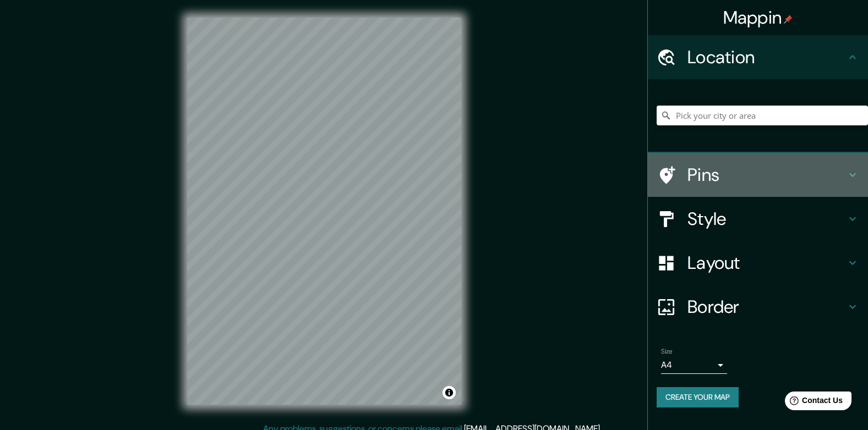  Describe the element at coordinates (694, 365) in the screenshot. I see `div: A4` at that location.